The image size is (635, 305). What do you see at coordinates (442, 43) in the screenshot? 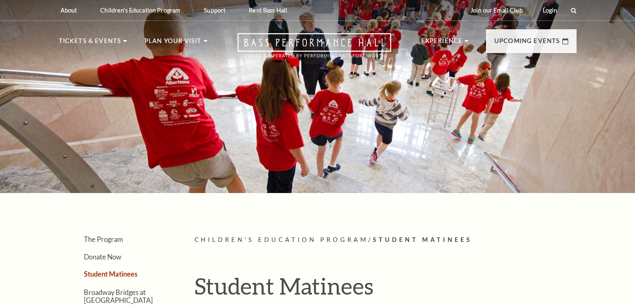
I see `p: Experience` at bounding box center [442, 43].